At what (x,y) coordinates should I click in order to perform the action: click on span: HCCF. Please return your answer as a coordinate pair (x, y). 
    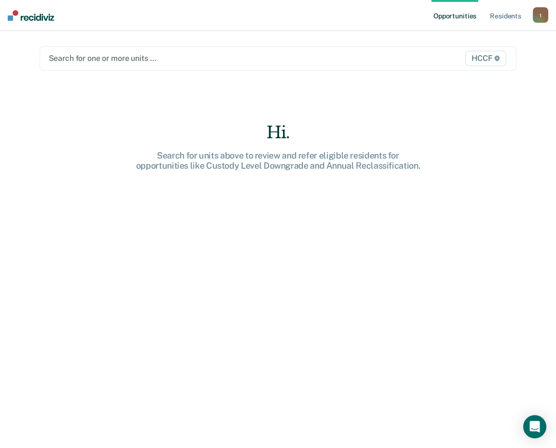
    Looking at the image, I should click on (486, 58).